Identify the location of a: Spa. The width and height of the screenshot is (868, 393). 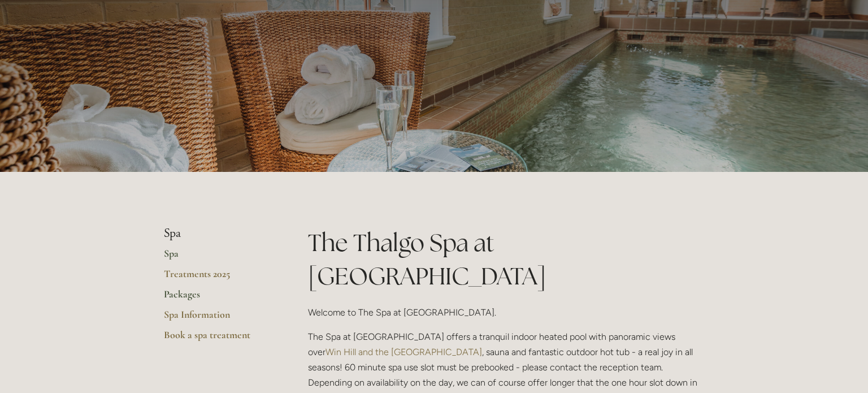
(217, 258).